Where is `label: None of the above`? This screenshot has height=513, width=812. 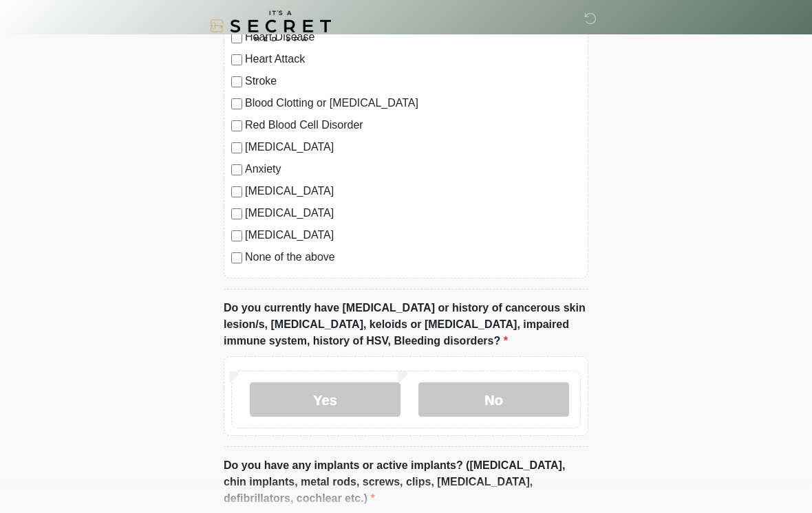 label: None of the above is located at coordinates (413, 257).